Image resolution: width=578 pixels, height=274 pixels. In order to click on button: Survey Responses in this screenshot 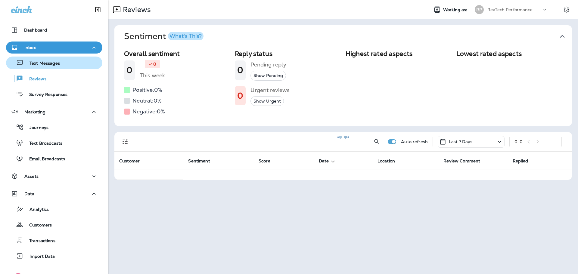, I will do `click(54, 94)`.